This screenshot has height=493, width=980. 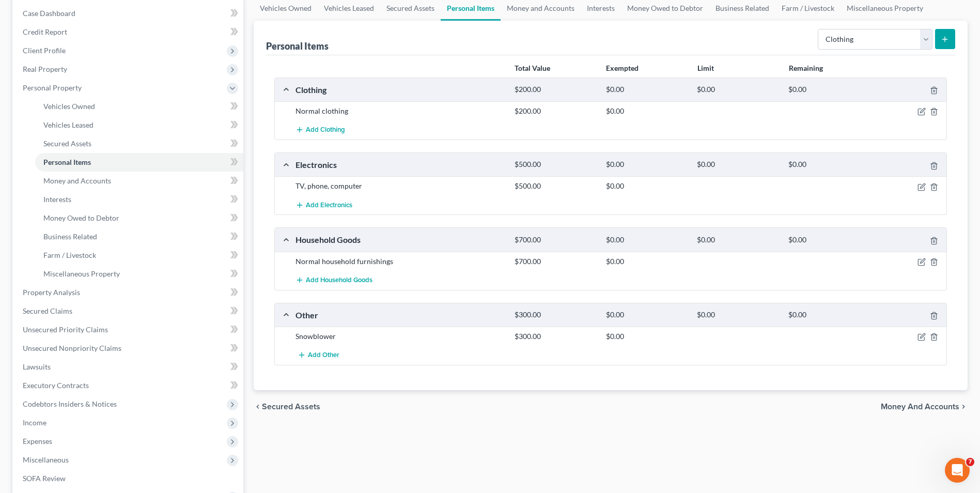 What do you see at coordinates (325, 130) in the screenshot?
I see `span: Add Clothing` at bounding box center [325, 130].